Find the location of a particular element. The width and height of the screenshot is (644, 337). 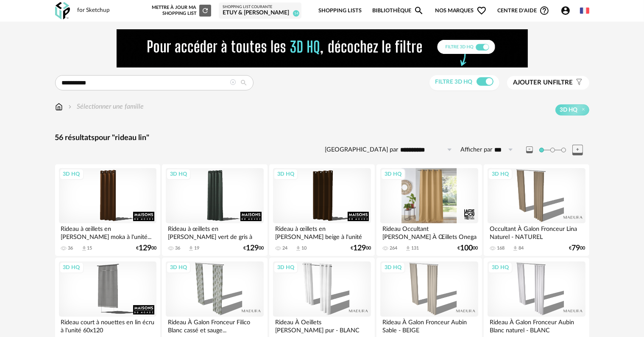

span: 100 is located at coordinates (467, 248).